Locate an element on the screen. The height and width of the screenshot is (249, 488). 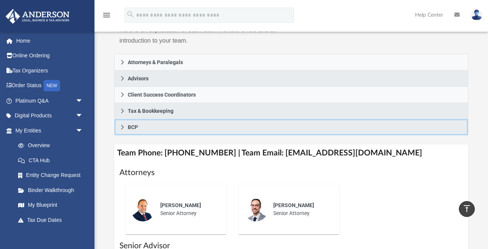
span: Client Success Coordinators is located at coordinates (162, 95).